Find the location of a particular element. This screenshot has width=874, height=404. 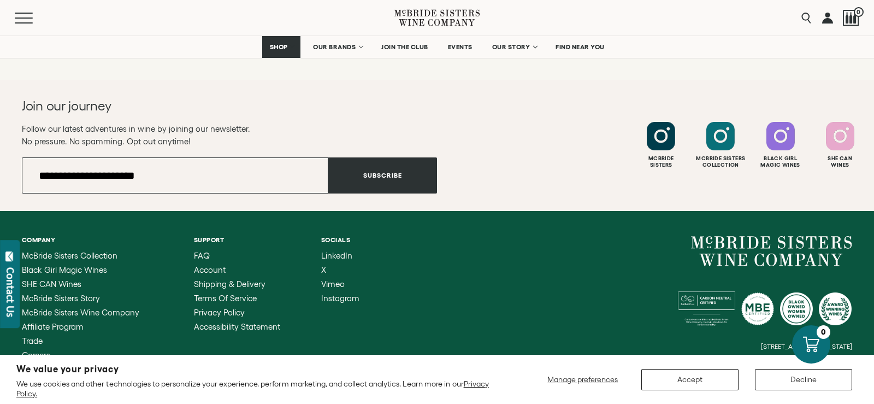

a: FAQ is located at coordinates (237, 256).